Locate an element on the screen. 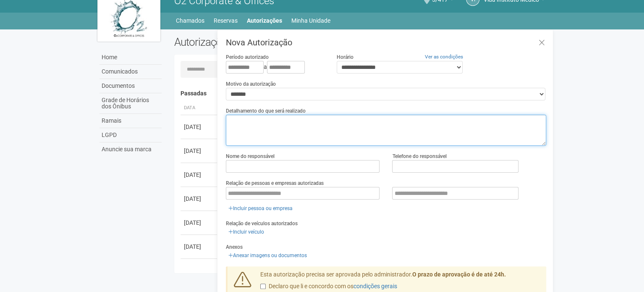 This screenshot has width=644, height=292. a: Incluir pessoa ou empresa is located at coordinates (260, 209).